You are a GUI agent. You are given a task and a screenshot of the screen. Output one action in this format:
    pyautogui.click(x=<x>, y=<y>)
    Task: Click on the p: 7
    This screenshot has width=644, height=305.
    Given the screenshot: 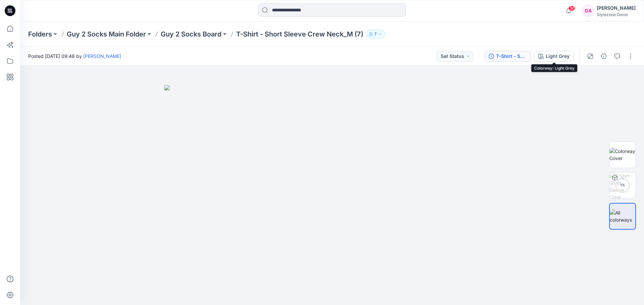 What is the action you would take?
    pyautogui.click(x=375, y=34)
    